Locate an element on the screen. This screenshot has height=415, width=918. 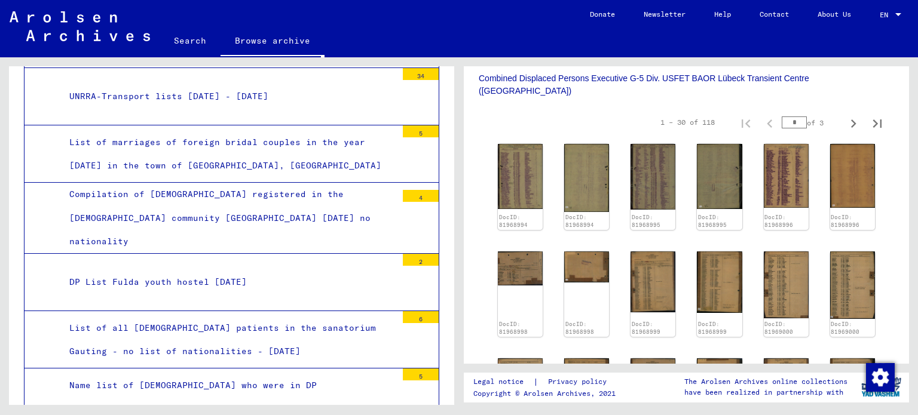
a: Search is located at coordinates (190, 41).